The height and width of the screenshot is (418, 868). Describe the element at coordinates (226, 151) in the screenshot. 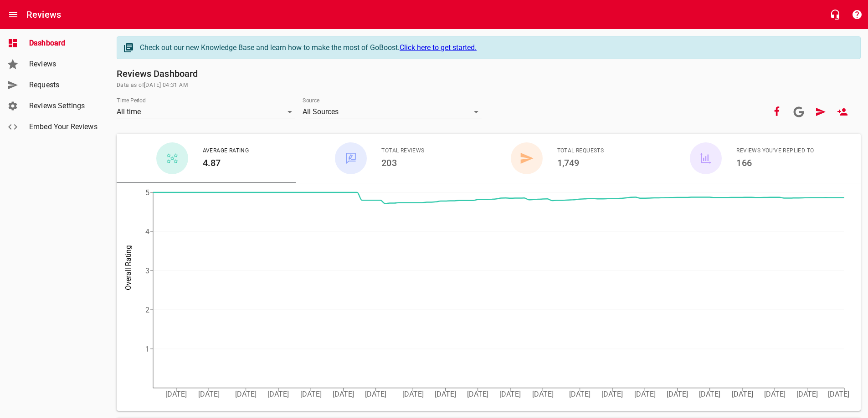

I see `span: Average Rating` at that location.